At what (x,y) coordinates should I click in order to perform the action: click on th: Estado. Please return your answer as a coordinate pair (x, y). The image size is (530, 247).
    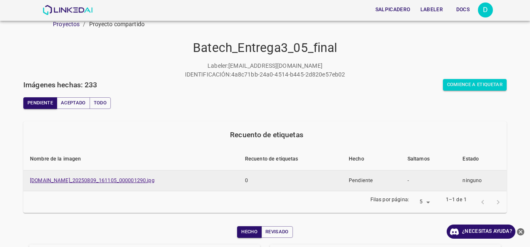
    Looking at the image, I should click on (481, 160).